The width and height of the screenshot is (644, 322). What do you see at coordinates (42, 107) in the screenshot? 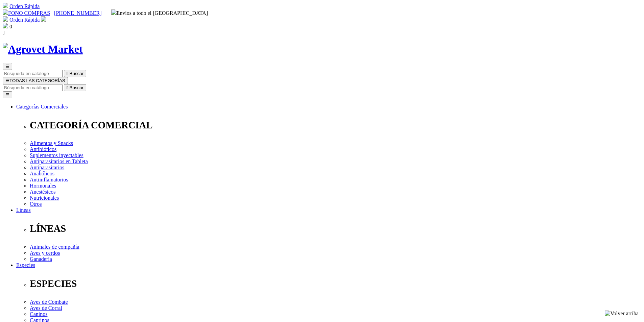
I see `span: Categorías Comerciales` at bounding box center [42, 107].